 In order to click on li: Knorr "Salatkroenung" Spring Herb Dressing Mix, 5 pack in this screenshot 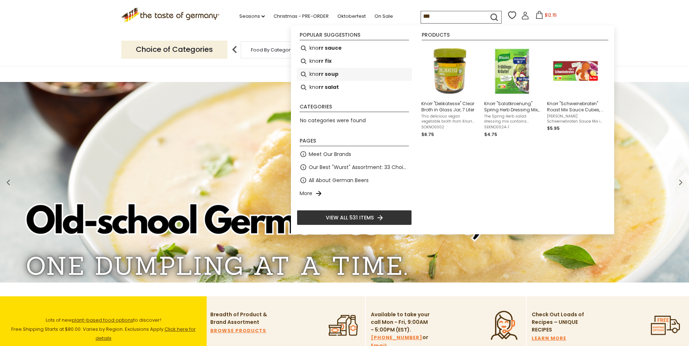, I will do `click(512, 91)`.